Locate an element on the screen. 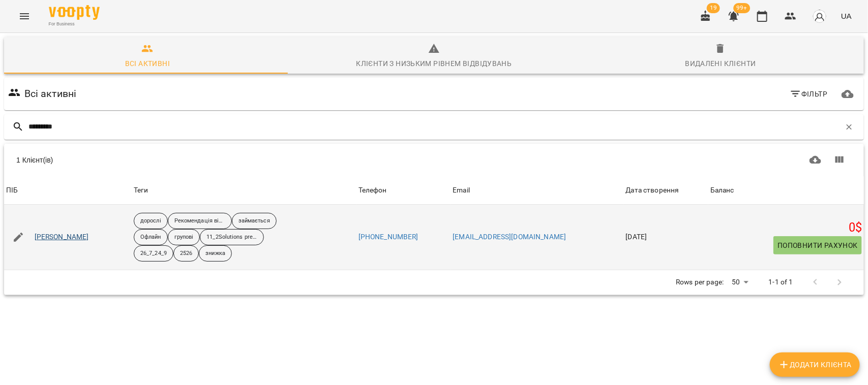  div: Email is located at coordinates (461, 191).